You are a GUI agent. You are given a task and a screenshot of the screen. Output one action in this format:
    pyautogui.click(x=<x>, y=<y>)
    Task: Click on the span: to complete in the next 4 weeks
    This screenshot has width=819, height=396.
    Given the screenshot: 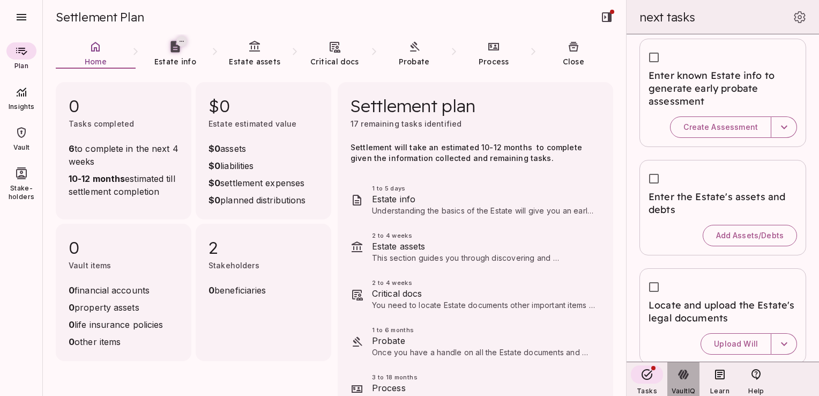 What is the action you would take?
    pyautogui.click(x=123, y=155)
    